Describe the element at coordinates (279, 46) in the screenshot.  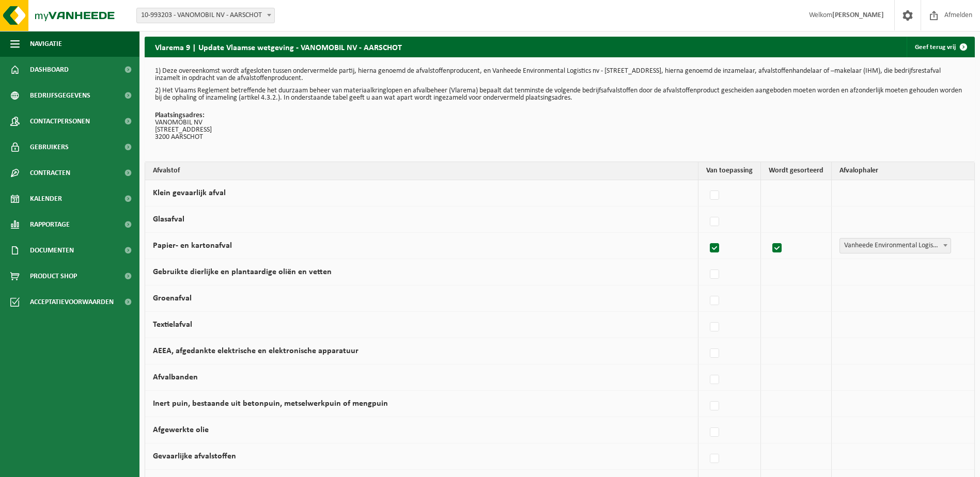
I see `h2: Vlarema 9 | Update Vlaamse wetgeving - VANOMOBIL NV - AARSCHOT` at that location.